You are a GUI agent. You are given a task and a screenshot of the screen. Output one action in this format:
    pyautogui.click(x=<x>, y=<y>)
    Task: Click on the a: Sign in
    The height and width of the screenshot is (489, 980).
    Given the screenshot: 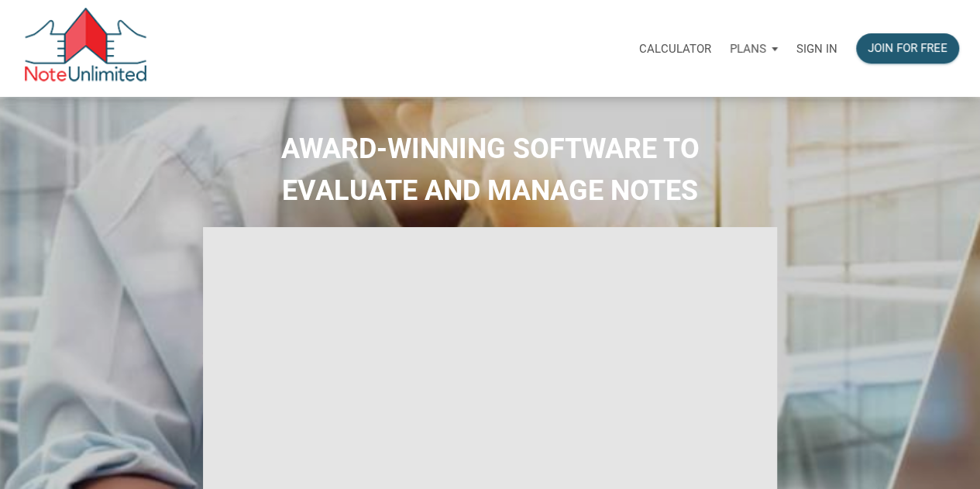 What is the action you would take?
    pyautogui.click(x=817, y=48)
    